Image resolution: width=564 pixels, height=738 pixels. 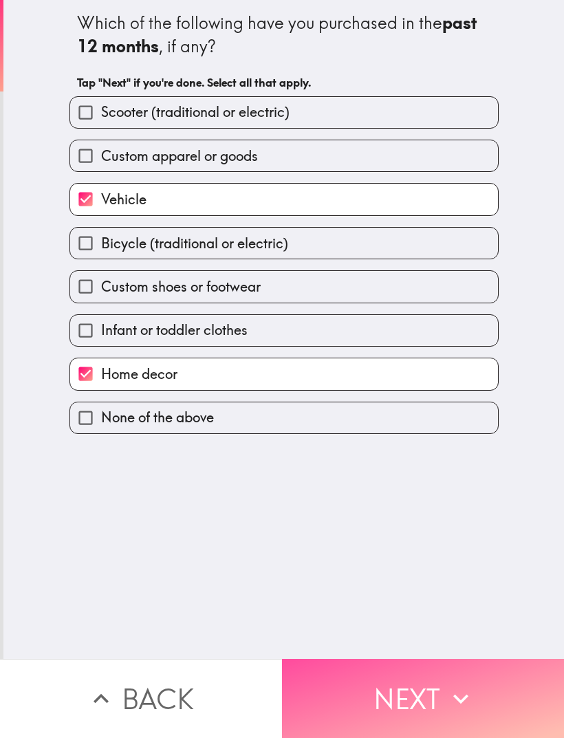 I want to click on button: Custom apparel or goods, so click(x=284, y=155).